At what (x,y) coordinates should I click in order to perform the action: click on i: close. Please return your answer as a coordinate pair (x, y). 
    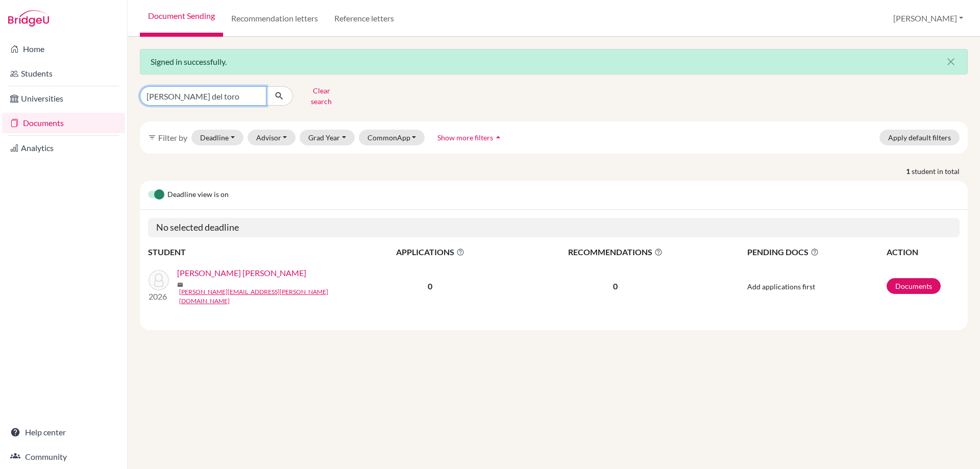
    Looking at the image, I should click on (951, 62).